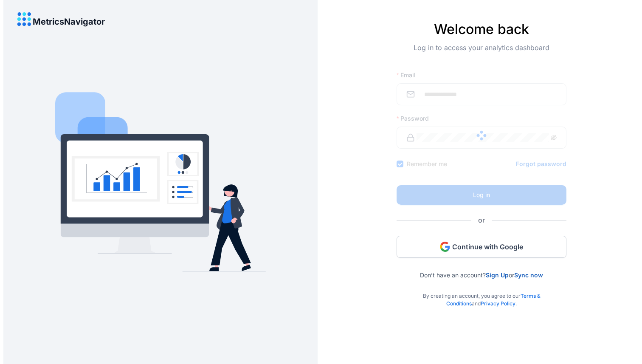 The width and height of the screenshot is (642, 364). Describe the element at coordinates (497, 275) in the screenshot. I see `a: Sign Up` at that location.